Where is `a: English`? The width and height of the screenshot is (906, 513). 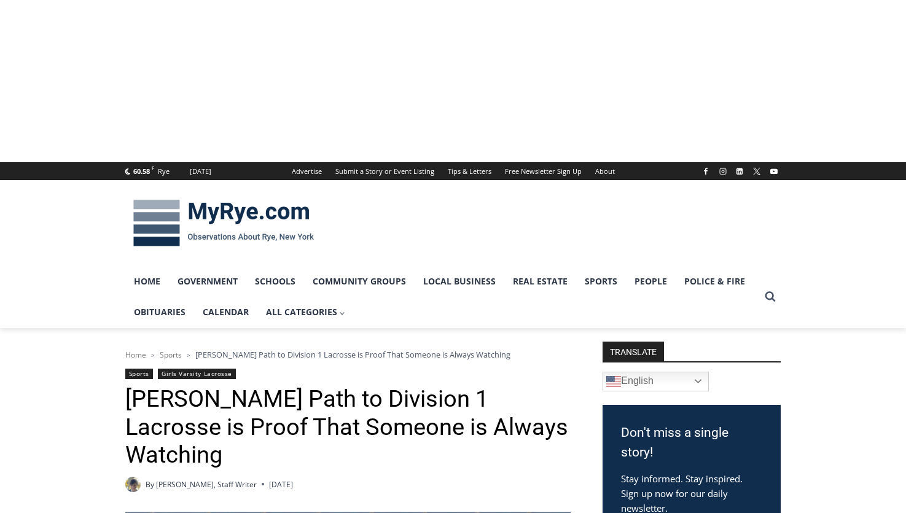 a: English is located at coordinates (655, 381).